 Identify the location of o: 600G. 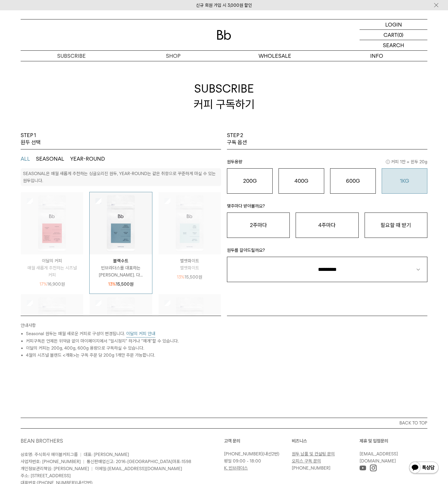
(352, 181).